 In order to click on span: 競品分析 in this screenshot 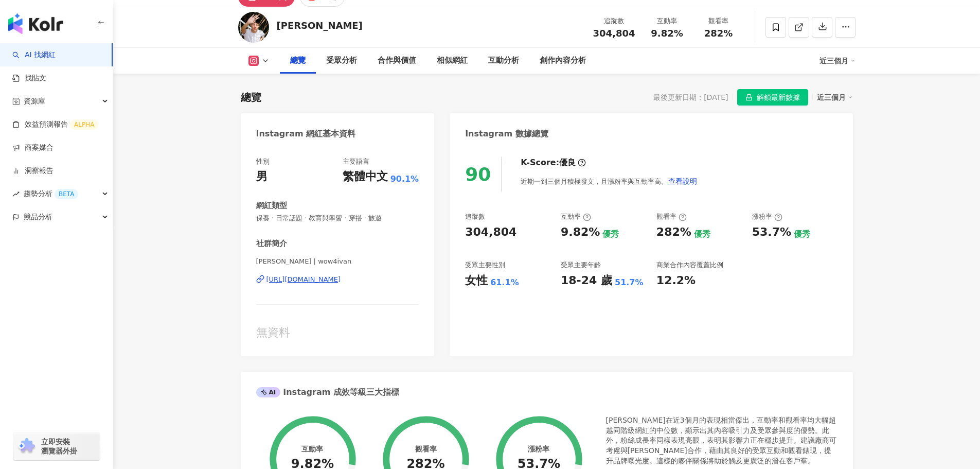, I will do `click(38, 217)`.